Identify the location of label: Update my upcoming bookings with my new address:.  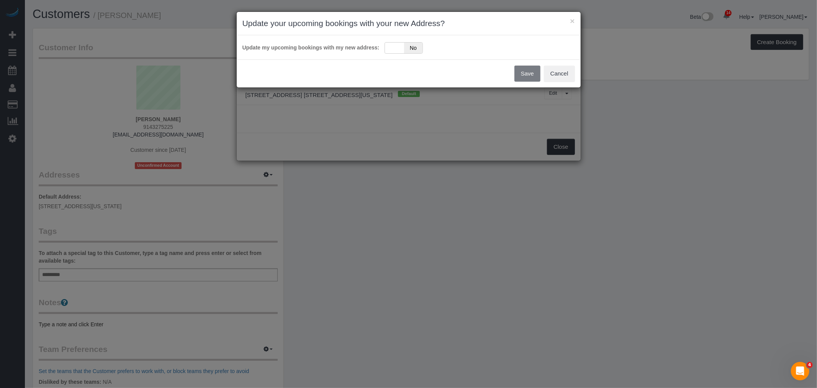
(311, 46).